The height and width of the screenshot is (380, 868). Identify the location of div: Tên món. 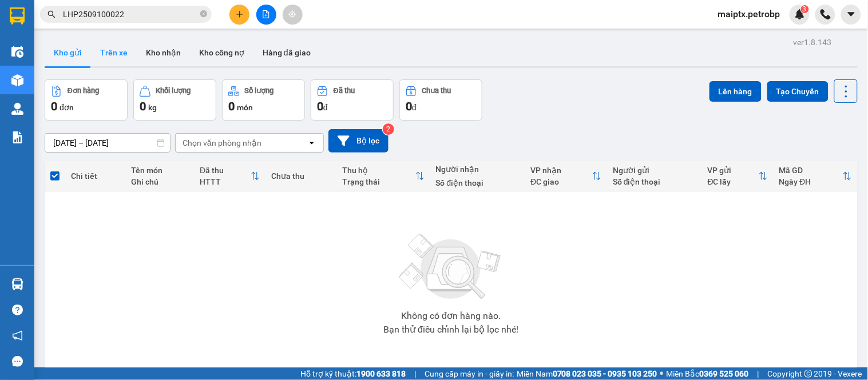
(160, 171).